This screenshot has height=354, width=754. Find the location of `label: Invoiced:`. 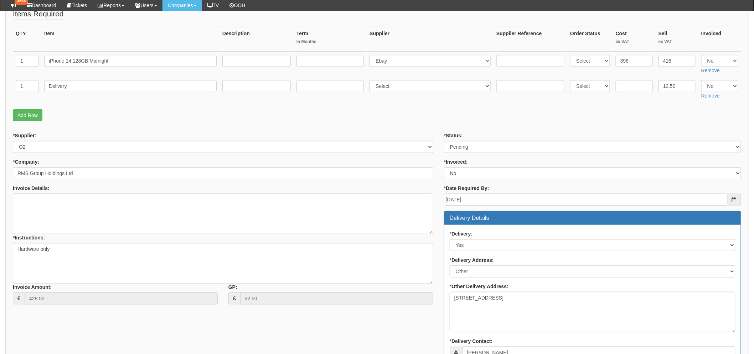

label: Invoiced: is located at coordinates (456, 162).